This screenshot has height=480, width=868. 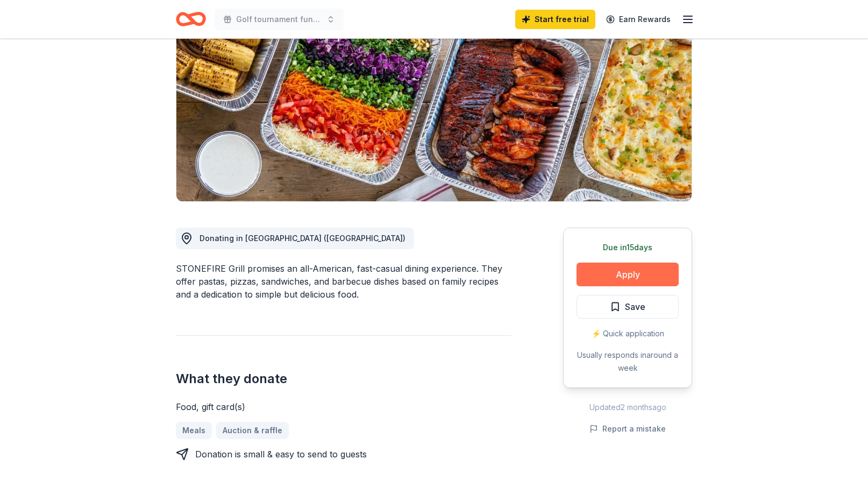 I want to click on a: Auction & raffle, so click(x=252, y=430).